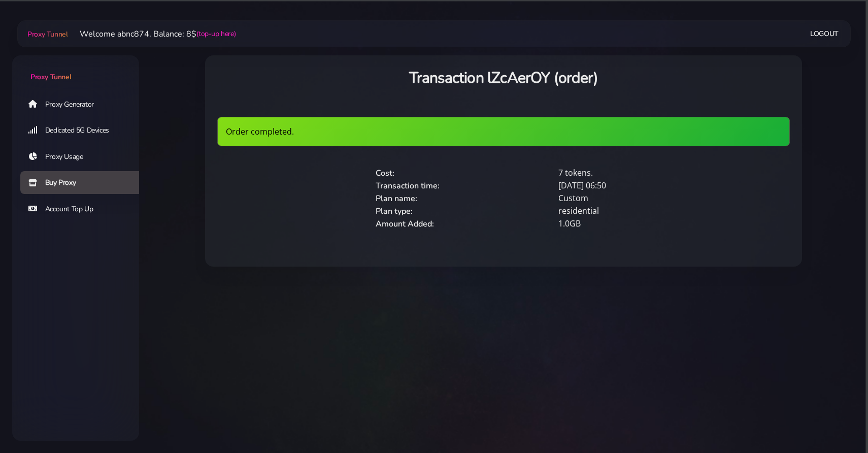 The height and width of the screenshot is (453, 868). Describe the element at coordinates (151, 34) in the screenshot. I see `li: Welcome abnc874. Balance: 8$` at that location.